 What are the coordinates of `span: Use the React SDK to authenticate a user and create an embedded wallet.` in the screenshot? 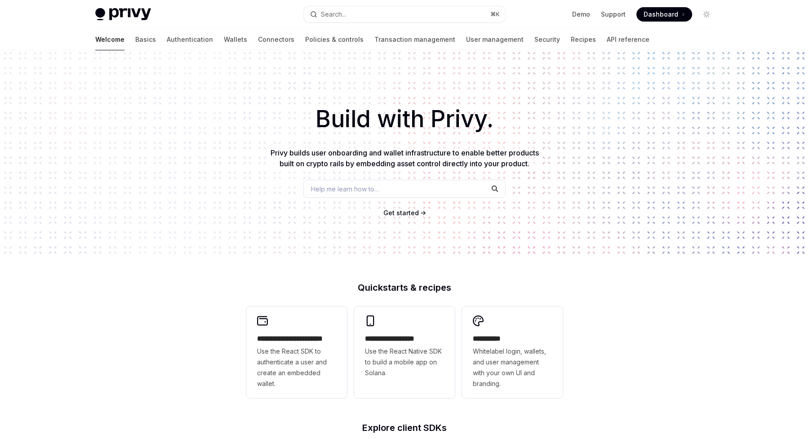 It's located at (297, 368).